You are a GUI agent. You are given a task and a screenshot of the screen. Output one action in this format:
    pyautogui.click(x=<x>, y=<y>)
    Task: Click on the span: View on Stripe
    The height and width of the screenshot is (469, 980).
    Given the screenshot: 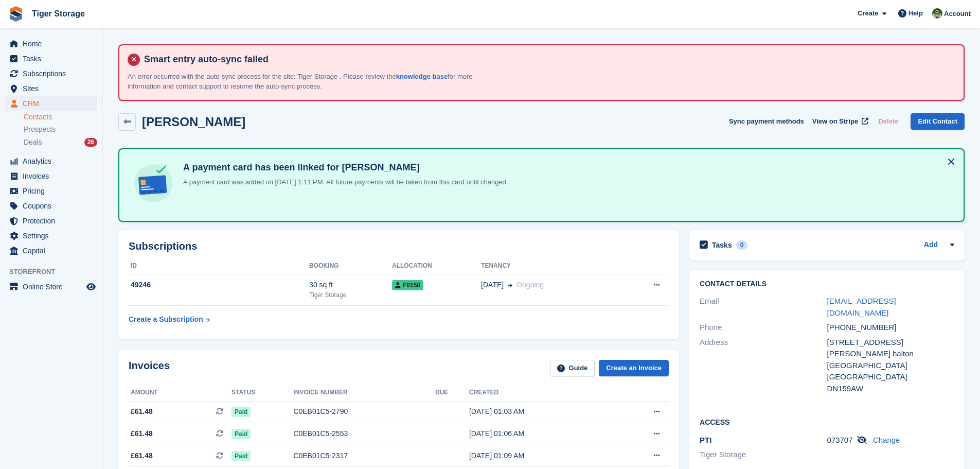 What is the action you would take?
    pyautogui.click(x=835, y=122)
    